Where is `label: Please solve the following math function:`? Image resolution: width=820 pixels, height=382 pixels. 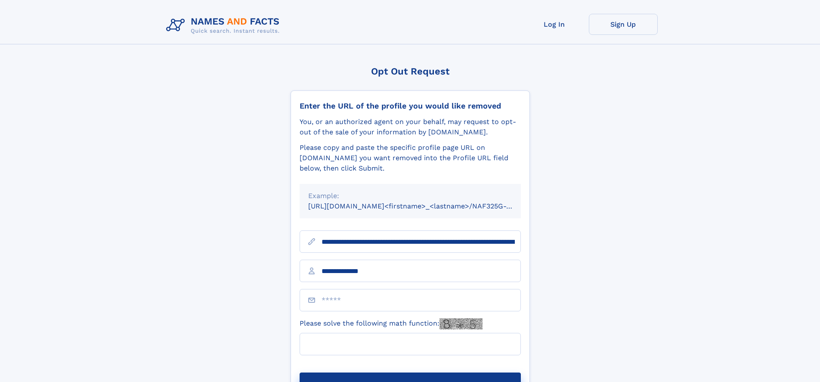 label: Please solve the following math function: is located at coordinates (391, 324).